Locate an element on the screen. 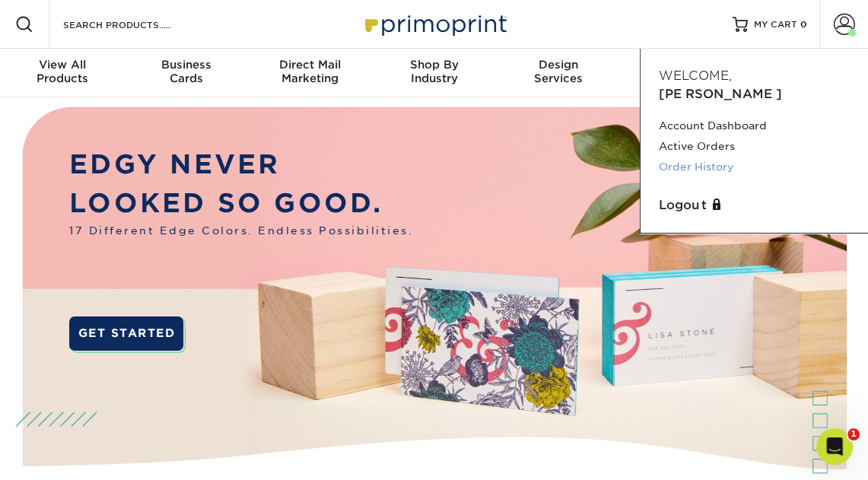 The image size is (868, 480). span: 17 Different Edge Colors. Endless Possibilities. is located at coordinates (241, 230).